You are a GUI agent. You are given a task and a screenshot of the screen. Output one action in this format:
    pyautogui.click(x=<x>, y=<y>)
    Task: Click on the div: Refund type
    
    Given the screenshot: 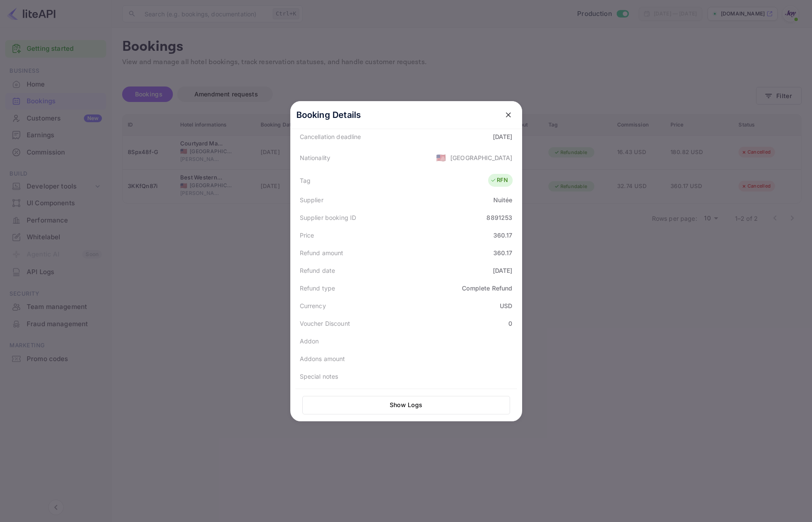 What is the action you would take?
    pyautogui.click(x=318, y=288)
    